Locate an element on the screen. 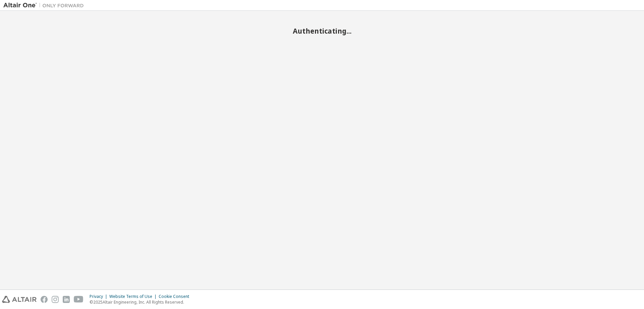 The image size is (644, 309). img: facebook.svg is located at coordinates (44, 299).